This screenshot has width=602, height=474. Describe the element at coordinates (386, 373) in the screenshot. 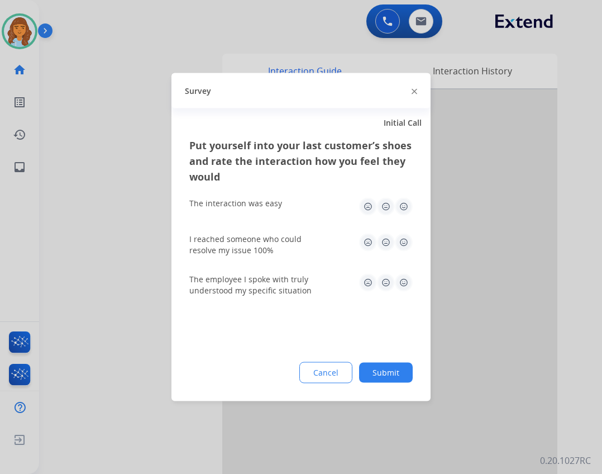

I see `button: Submit` at that location.